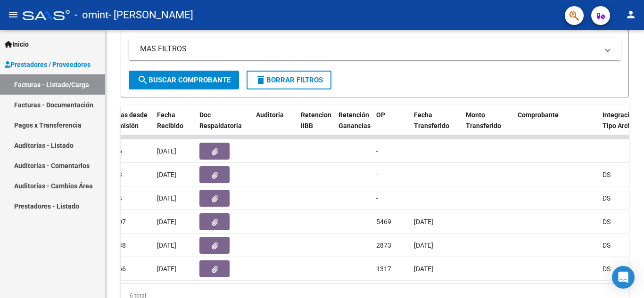 This screenshot has width=644, height=298. What do you see at coordinates (13, 15) in the screenshot?
I see `mat-icon: menu` at bounding box center [13, 15].